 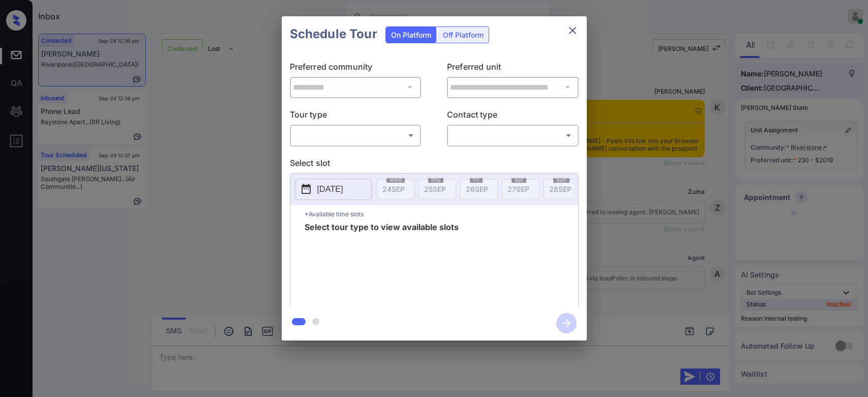 What do you see at coordinates (411, 34) in the screenshot?
I see `div: On Platform` at bounding box center [411, 34].